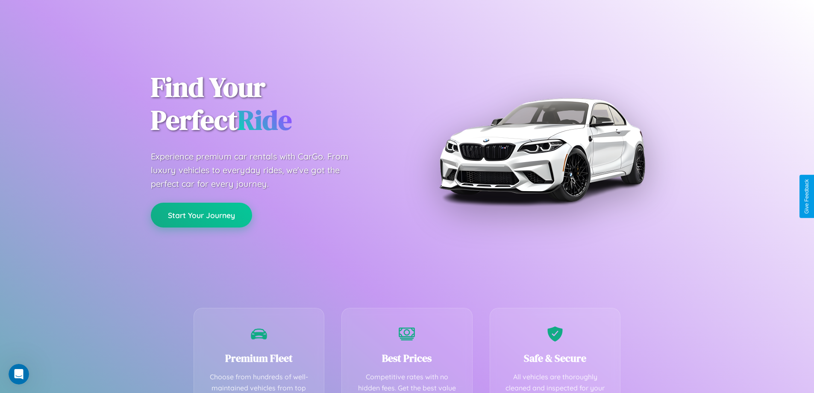 Image resolution: width=814 pixels, height=393 pixels. What do you see at coordinates (265, 120) in the screenshot?
I see `span: Ride` at bounding box center [265, 120].